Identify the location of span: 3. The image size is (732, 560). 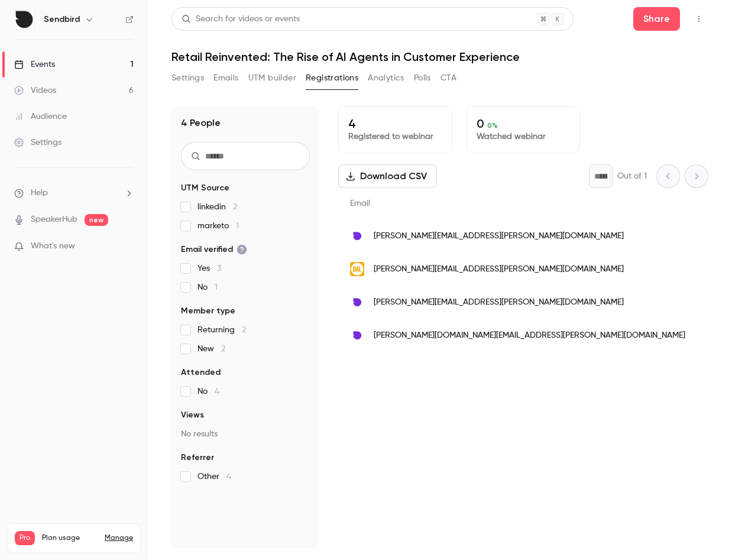
(219, 269).